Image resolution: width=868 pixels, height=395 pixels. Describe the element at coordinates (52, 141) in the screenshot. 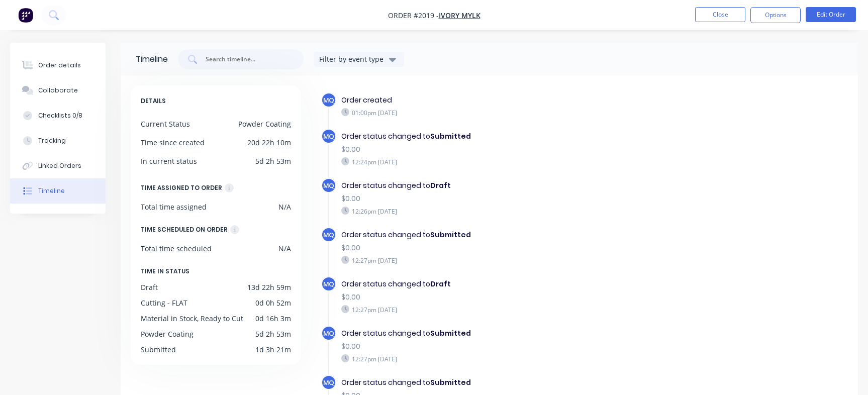

I see `div: Tracking` at that location.